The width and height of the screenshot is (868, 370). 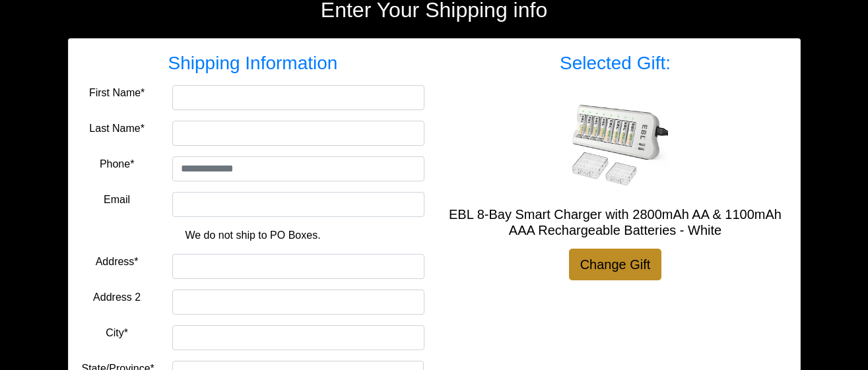 What do you see at coordinates (615, 63) in the screenshot?
I see `h3: Selected Gift:` at bounding box center [615, 63].